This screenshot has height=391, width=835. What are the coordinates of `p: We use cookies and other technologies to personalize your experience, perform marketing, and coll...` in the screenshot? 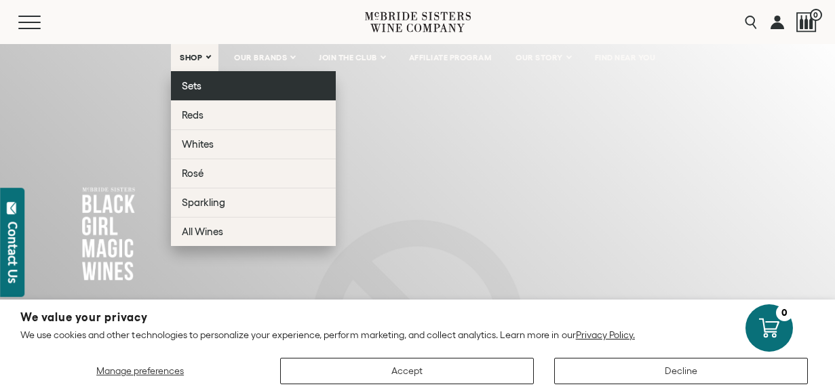 It's located at (417, 335).